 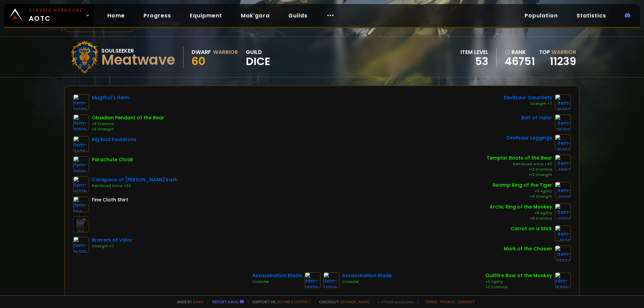 I want to click on span: Made by, so click(x=189, y=302).